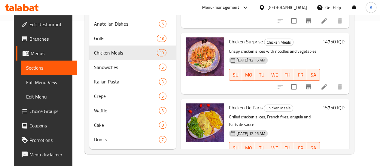  Describe the element at coordinates (133, 24) in the screenshot. I see `div: Anatolian Dishes6` at that location.